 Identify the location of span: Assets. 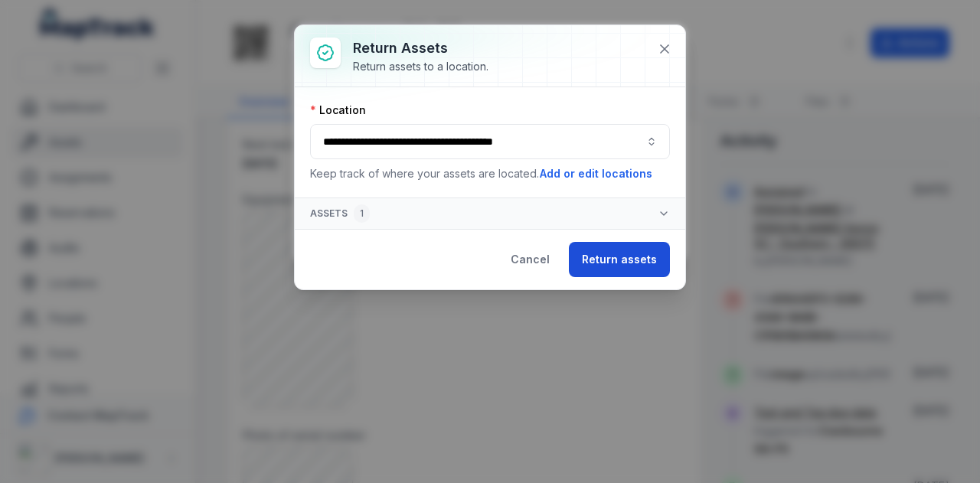
(340, 214).